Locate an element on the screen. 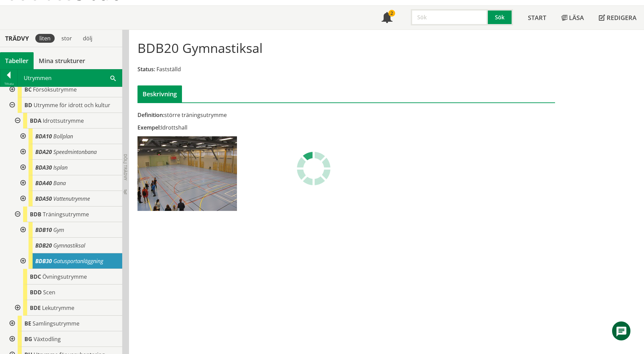 Image resolution: width=644 pixels, height=354 pixels. span: BDA40 is located at coordinates (43, 183).